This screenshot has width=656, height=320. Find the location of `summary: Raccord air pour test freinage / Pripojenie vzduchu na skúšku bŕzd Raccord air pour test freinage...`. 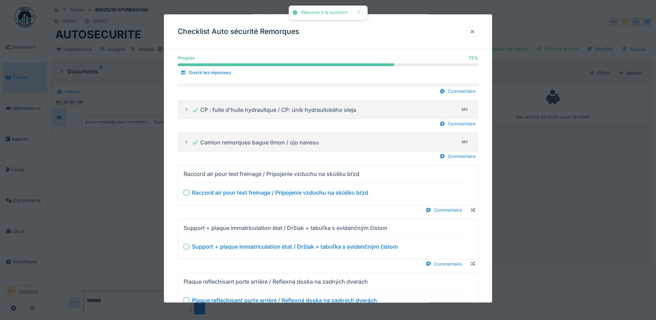

summary: Raccord air pour test freinage / Pripojenie vzduchu na skúšku bŕzd Raccord air pour test freinage... is located at coordinates (328, 185).